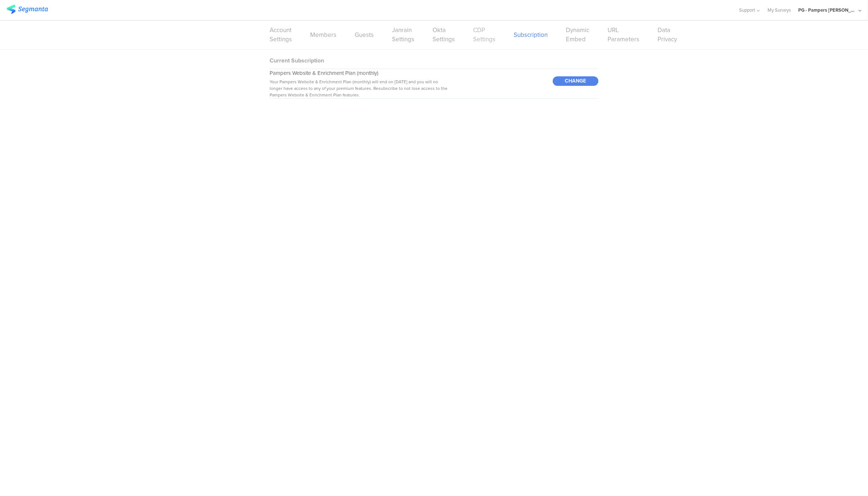  Describe the element at coordinates (624, 34) in the screenshot. I see `a: URL Parameters` at that location.